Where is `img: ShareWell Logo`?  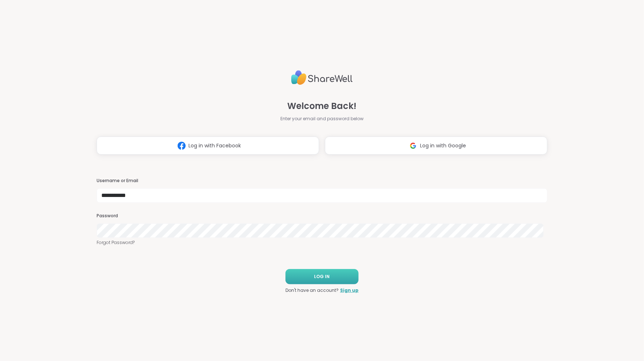
img: ShareWell Logo is located at coordinates (322, 78).